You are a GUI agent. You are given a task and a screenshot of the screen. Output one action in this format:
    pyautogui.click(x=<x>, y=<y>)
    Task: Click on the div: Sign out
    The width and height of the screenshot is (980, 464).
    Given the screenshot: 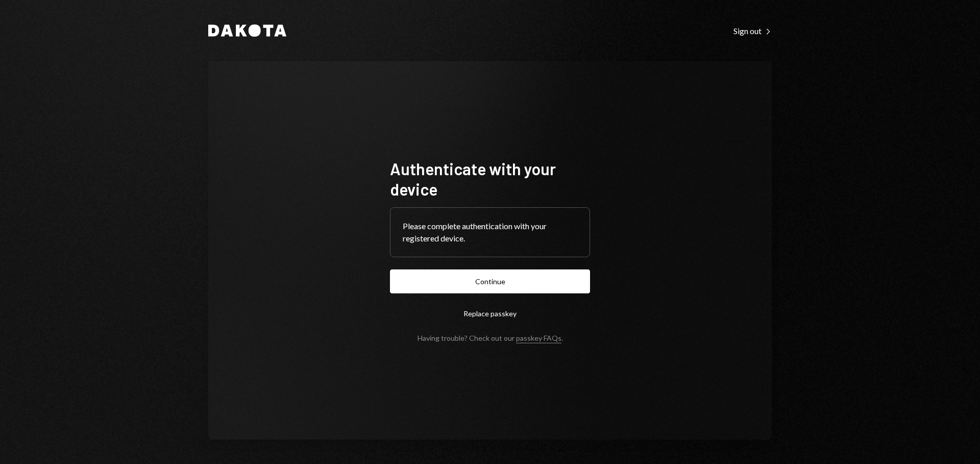 What is the action you would take?
    pyautogui.click(x=752, y=31)
    